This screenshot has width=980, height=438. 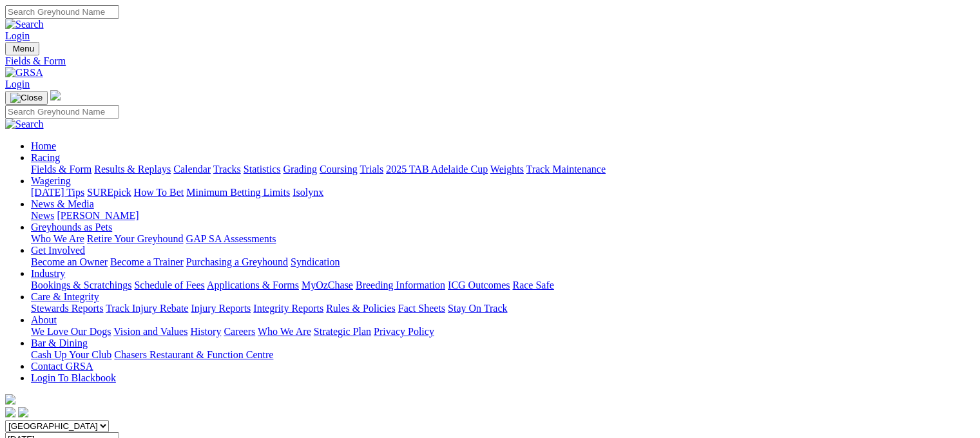 I want to click on a: Purchasing a Greyhound, so click(x=237, y=262).